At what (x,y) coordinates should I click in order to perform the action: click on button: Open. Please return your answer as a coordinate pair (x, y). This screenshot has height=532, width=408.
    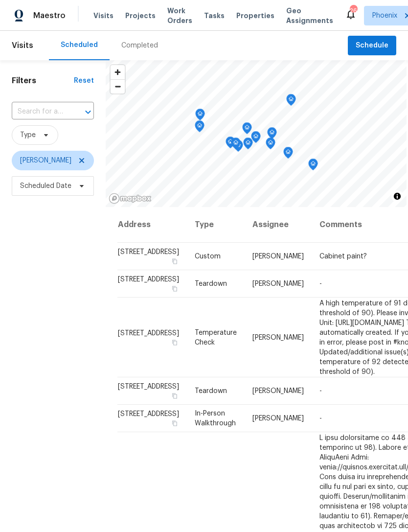
    Looking at the image, I should click on (88, 112).